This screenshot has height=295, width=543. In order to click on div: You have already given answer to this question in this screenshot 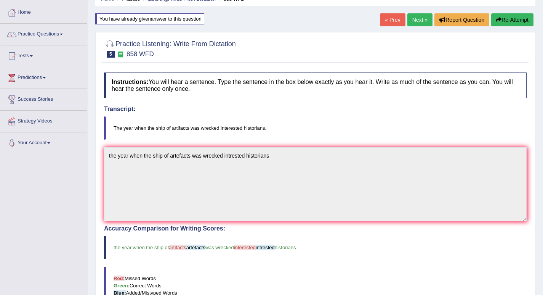, I will do `click(150, 19)`.